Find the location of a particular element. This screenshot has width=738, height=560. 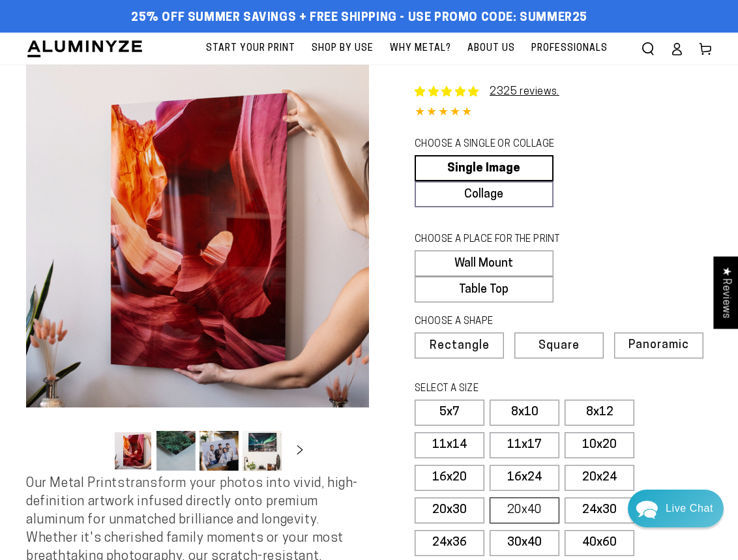

legend: CHOOSE A SINGLE OR COLLAGE is located at coordinates (501, 144).